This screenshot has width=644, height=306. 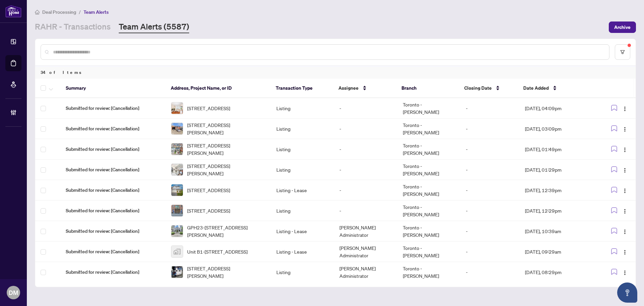 What do you see at coordinates (154, 27) in the screenshot?
I see `a: Team Alerts (5587)` at bounding box center [154, 27].